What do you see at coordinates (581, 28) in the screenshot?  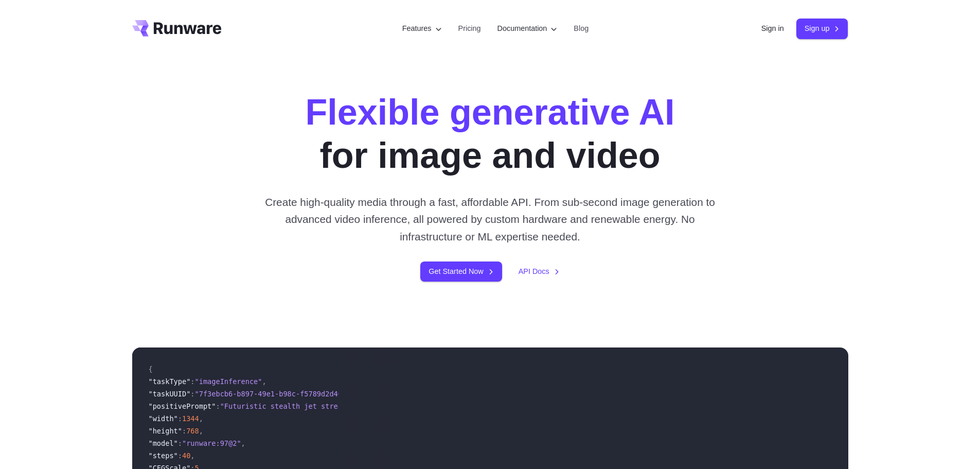 I see `a: Blog` at bounding box center [581, 28].